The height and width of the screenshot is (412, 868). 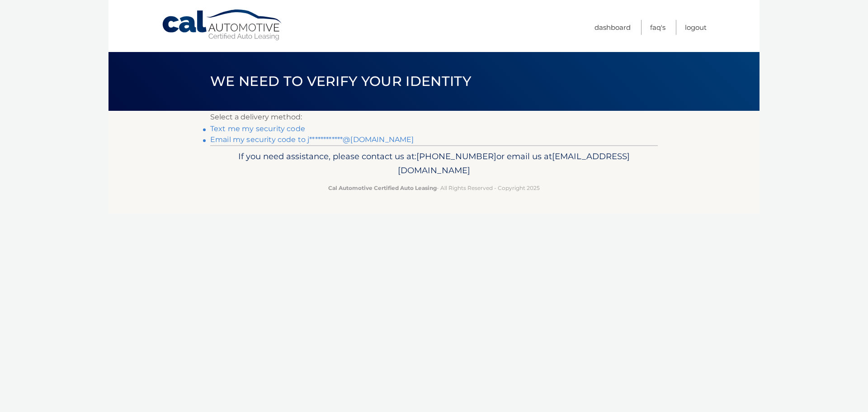 What do you see at coordinates (382, 187) in the screenshot?
I see `strong: Cal Automotive Certified Auto Leasing` at bounding box center [382, 187].